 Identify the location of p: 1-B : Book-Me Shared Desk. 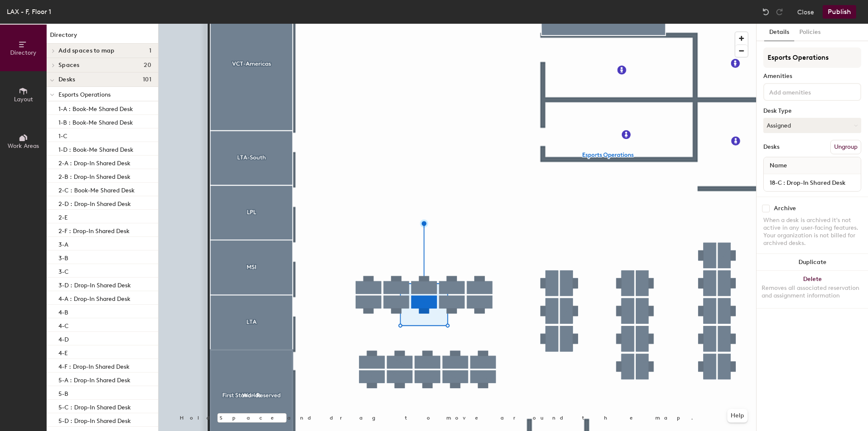
(96, 121).